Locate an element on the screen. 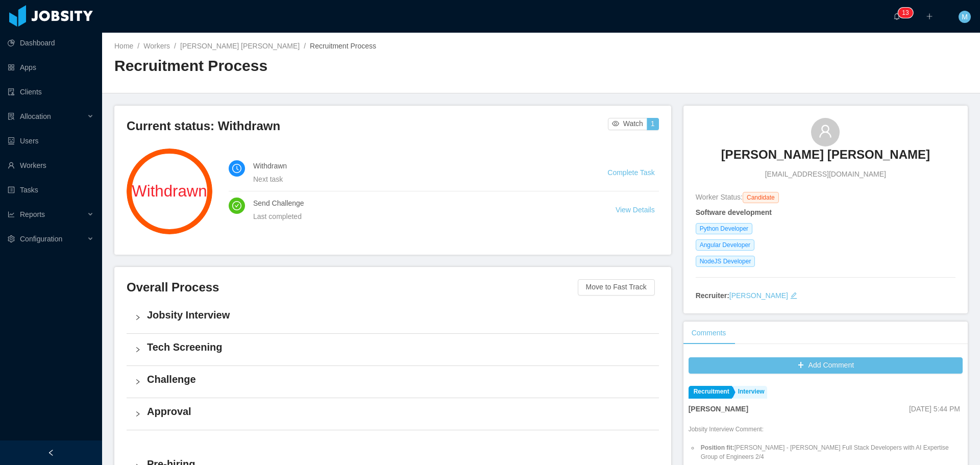 The image size is (980, 465). i: icon: solution is located at coordinates (11, 116).